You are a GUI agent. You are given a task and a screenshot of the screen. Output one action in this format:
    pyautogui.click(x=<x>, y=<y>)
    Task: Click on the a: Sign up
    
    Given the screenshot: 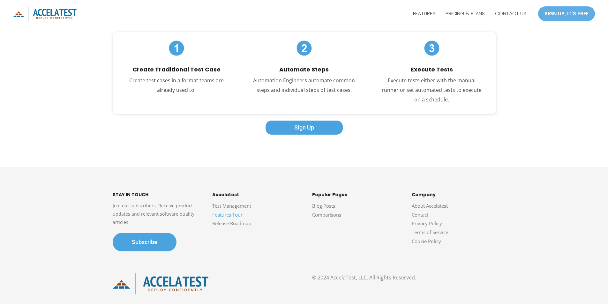 What is the action you would take?
    pyautogui.click(x=304, y=128)
    